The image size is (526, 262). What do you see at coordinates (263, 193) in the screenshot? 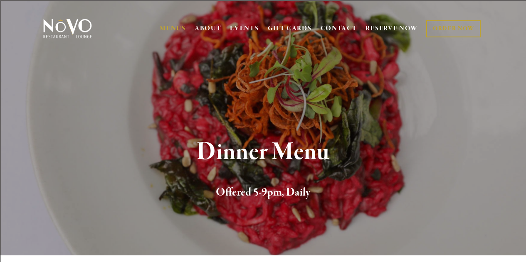
I see `h2: Offered 5-9pm, Daily` at bounding box center [263, 193].